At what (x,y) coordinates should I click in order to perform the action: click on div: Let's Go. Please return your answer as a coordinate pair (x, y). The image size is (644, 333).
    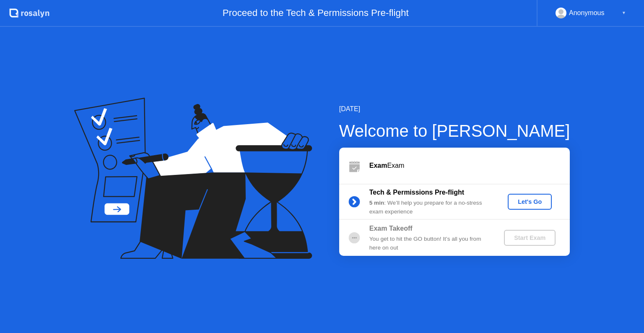
    Looking at the image, I should click on (530, 202).